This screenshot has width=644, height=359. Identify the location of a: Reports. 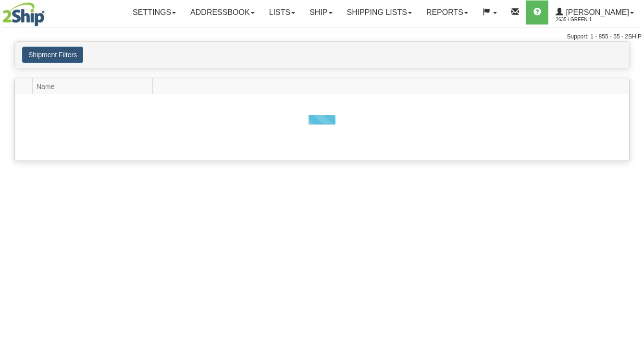
(446, 12).